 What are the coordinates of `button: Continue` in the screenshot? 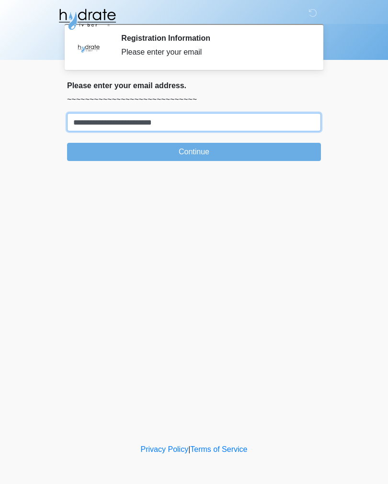 It's located at (194, 152).